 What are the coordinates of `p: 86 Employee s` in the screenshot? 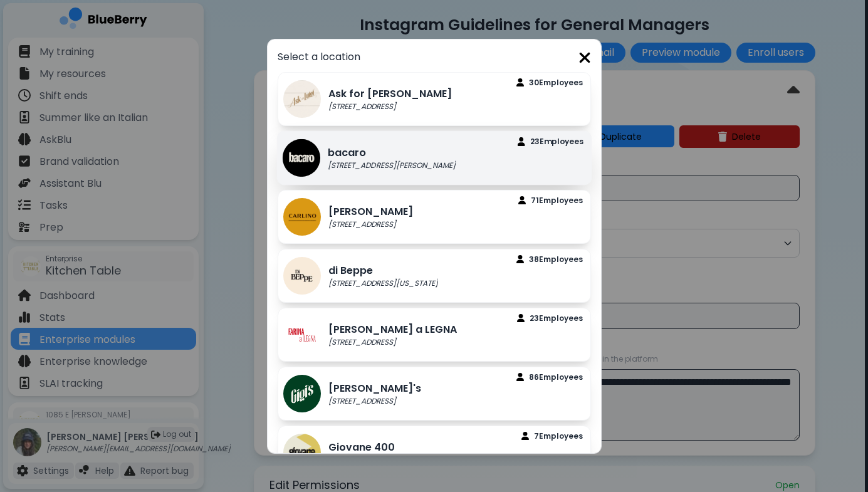 It's located at (556, 377).